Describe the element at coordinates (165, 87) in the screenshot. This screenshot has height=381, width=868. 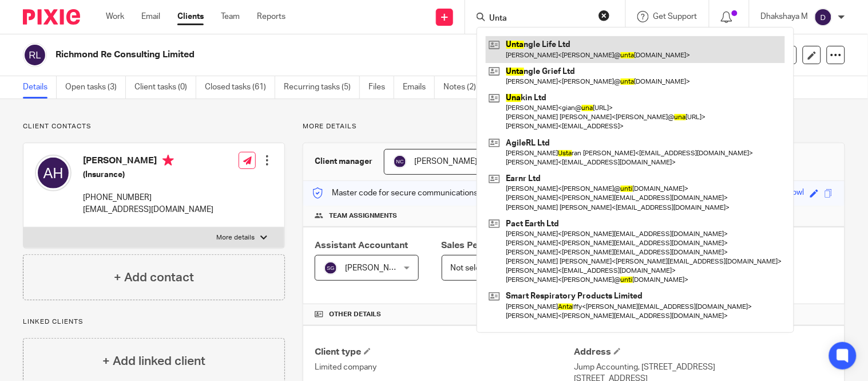
I see `a: Client tasks (0)` at that location.